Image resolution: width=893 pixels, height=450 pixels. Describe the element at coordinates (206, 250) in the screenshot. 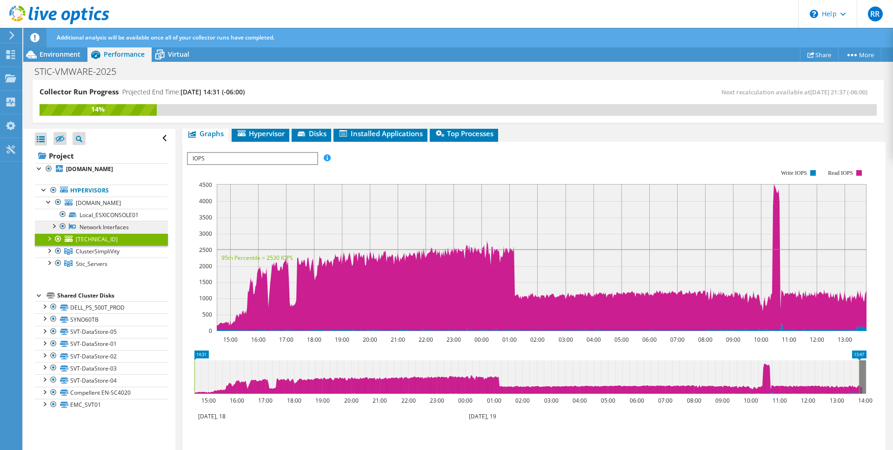

I see `text: 2500` at that location.